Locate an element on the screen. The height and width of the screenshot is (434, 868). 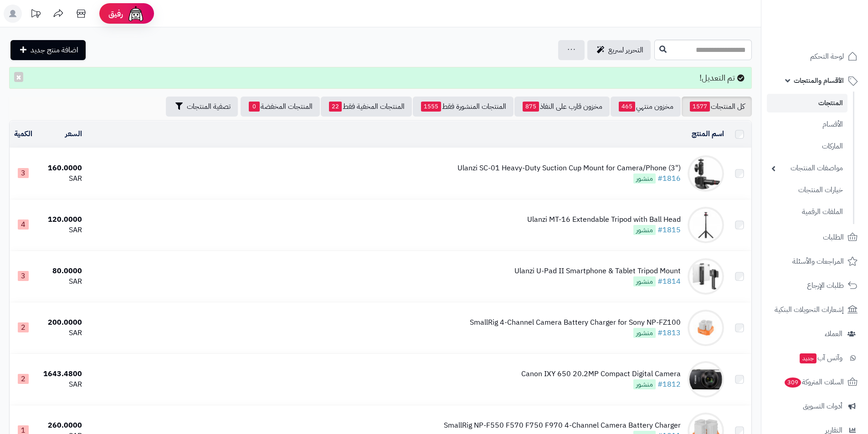
a: مخزون منتهي465 is located at coordinates (645, 106).